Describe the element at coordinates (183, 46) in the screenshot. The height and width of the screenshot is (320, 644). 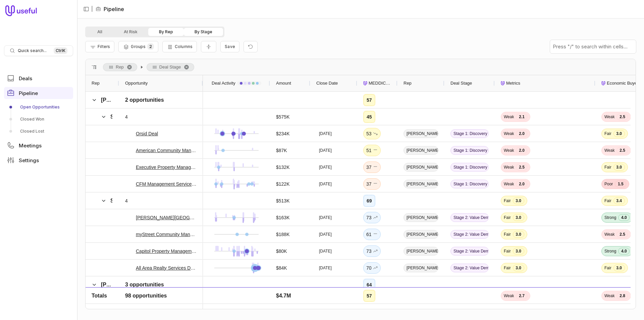
I see `span: Columns` at that location.